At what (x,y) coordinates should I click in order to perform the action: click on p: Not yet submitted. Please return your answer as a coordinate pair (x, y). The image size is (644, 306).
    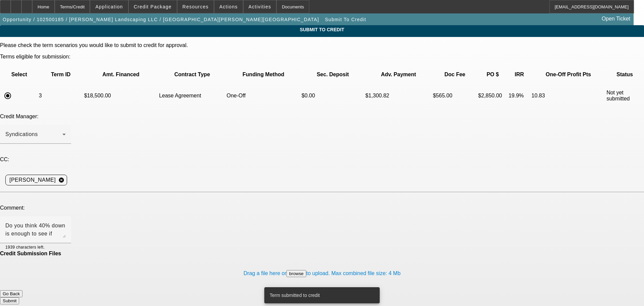
    Looking at the image, I should click on (625, 96).